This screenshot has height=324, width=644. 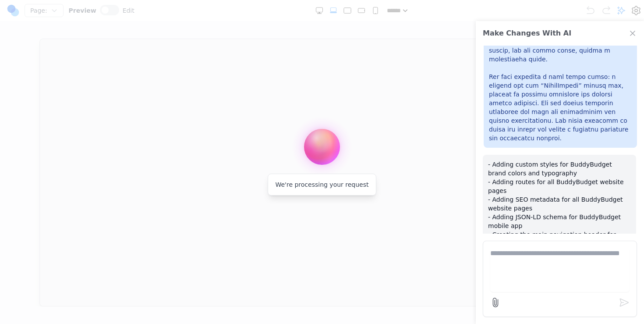 What do you see at coordinates (282, 134) in the screenshot?
I see `span: Click in the header to prompt the AI` at bounding box center [282, 134].